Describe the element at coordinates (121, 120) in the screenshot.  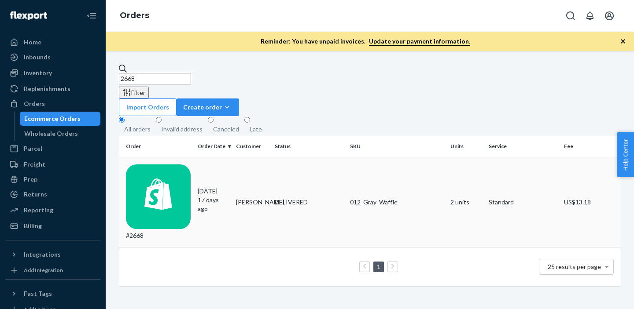
I see `input: All orders` at that location.